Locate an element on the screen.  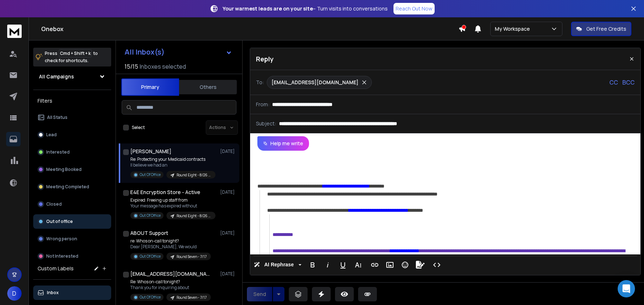
p: To: is located at coordinates (260, 82).